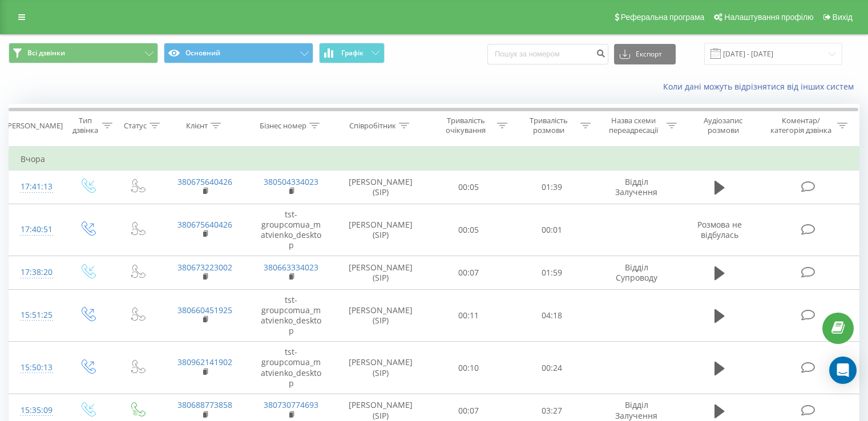 This screenshot has width=868, height=421. I want to click on button: Всі дзвінки, so click(83, 53).